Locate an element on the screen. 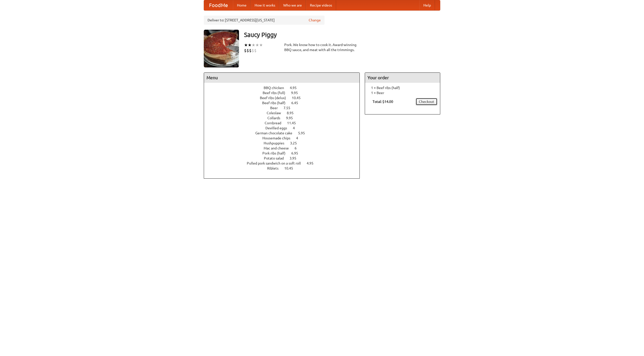 The width and height of the screenshot is (644, 356). a: Mac and cheese 6 is located at coordinates (285, 148).